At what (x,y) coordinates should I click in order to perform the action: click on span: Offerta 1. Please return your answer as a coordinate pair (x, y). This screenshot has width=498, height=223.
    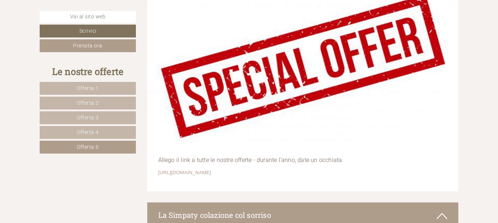
    Looking at the image, I should click on (88, 88).